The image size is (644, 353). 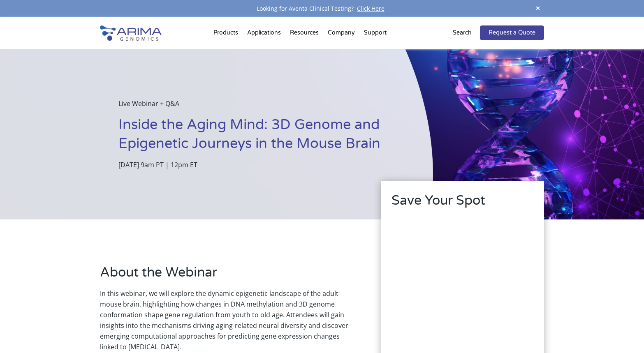 What do you see at coordinates (255, 137) in the screenshot?
I see `h1: Inside the Aging Mind: 3D Genome and Epigenetic Journeys in the Mouse Brain` at bounding box center [255, 137].